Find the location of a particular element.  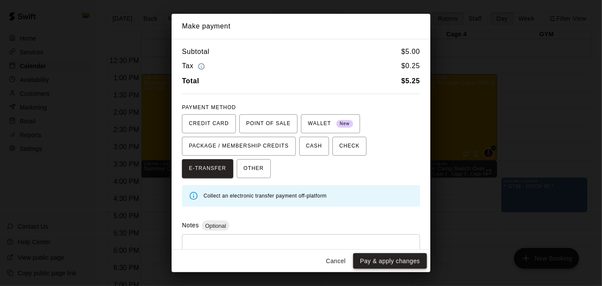

b: $ 5.25 is located at coordinates (410, 81).